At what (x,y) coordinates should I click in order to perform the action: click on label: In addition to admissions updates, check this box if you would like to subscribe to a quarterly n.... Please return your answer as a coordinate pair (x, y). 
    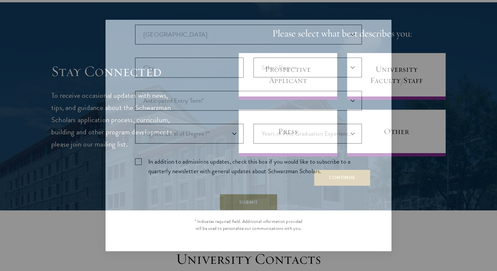
    Looking at the image, I should click on (249, 166).